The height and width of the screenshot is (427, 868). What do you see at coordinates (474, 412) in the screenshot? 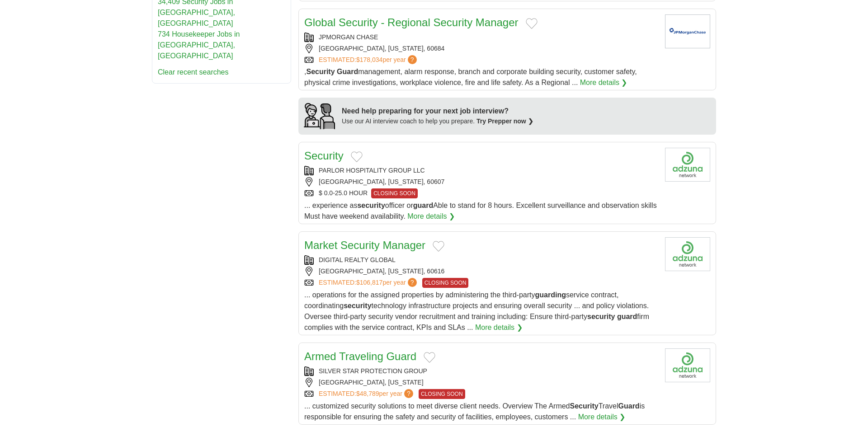
I see `span: ... customized security solutions to meet diverse client needs. Overview The Armed Travel is resp...` at bounding box center [474, 412].